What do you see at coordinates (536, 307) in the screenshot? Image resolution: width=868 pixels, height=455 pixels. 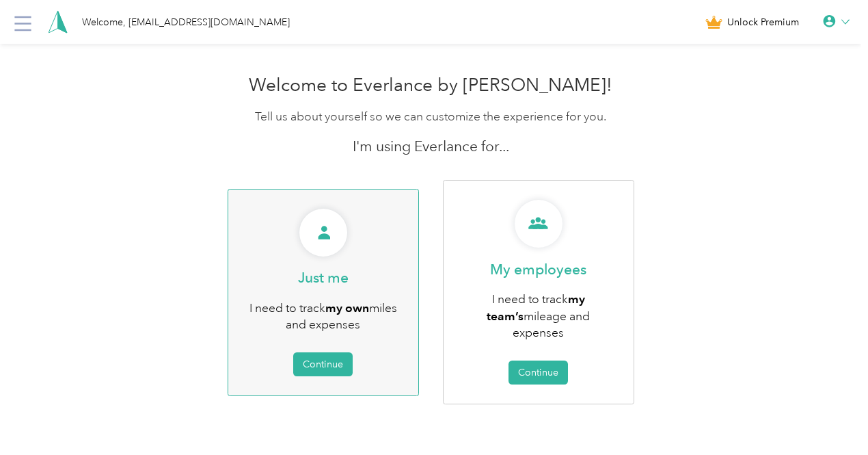 I see `b: my team’s` at bounding box center [536, 307].